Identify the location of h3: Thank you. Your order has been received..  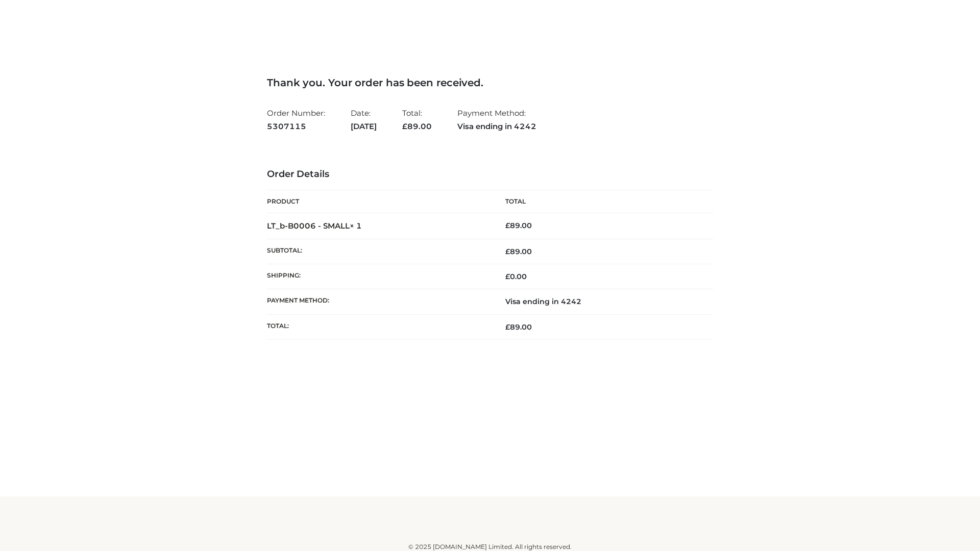
(490, 82).